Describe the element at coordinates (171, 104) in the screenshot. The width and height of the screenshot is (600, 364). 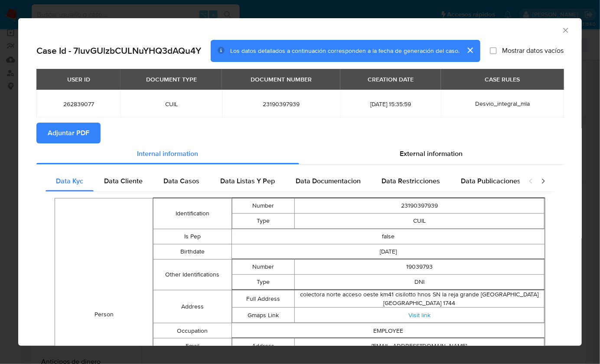
I see `span: CUIL` at that location.